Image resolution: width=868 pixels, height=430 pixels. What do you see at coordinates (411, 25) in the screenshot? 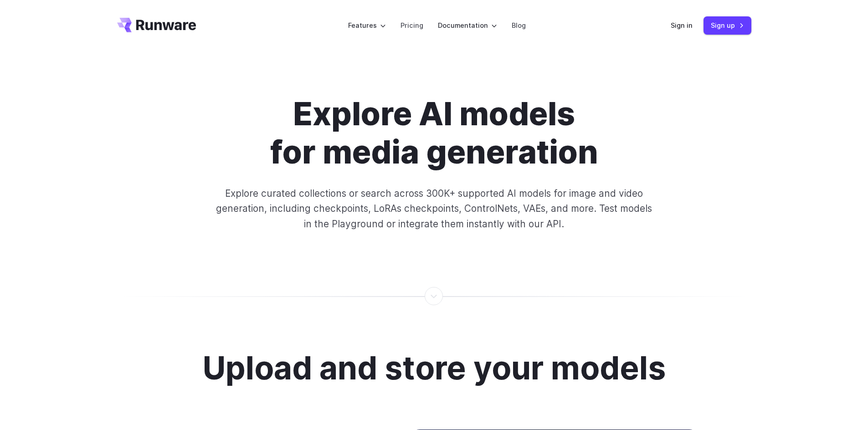
I see `a: Pricing` at bounding box center [411, 25].